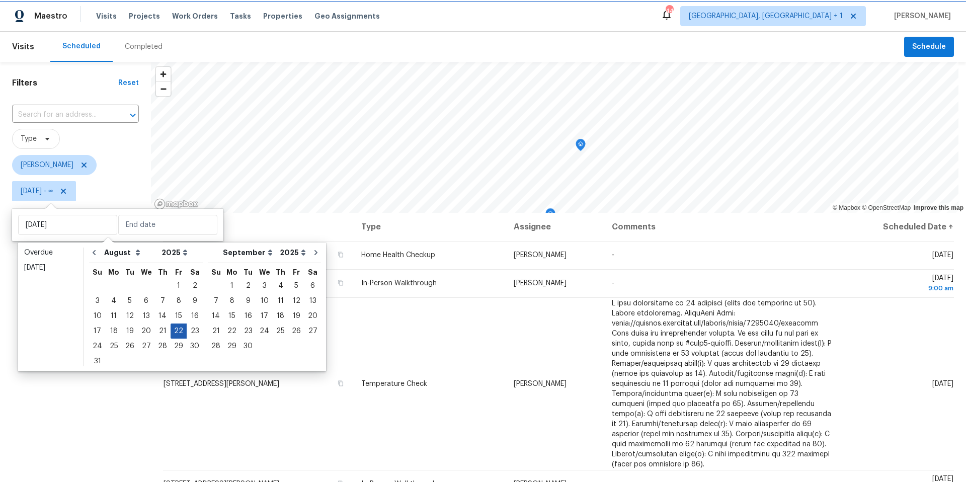  Describe the element at coordinates (130, 301) in the screenshot. I see `div: Tue Aug 05 2025` at that location.